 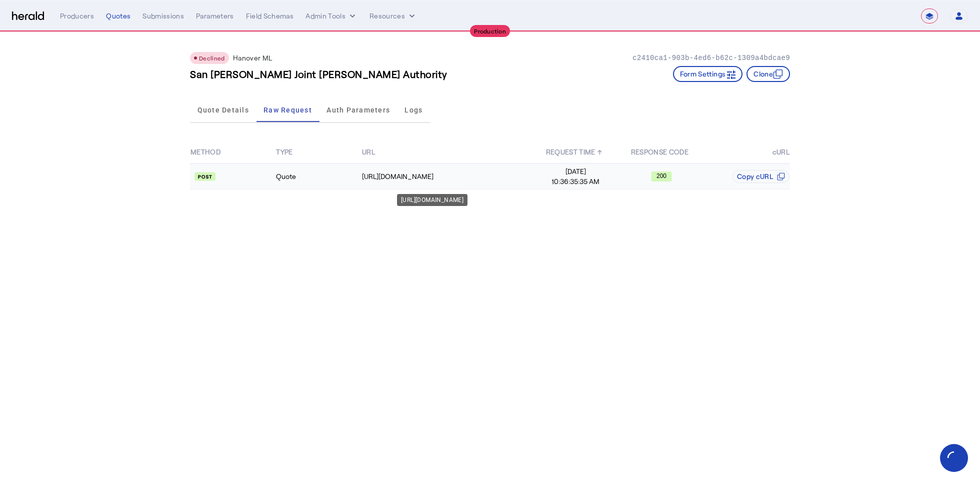 I want to click on span: Auth Parameters, so click(x=358, y=110).